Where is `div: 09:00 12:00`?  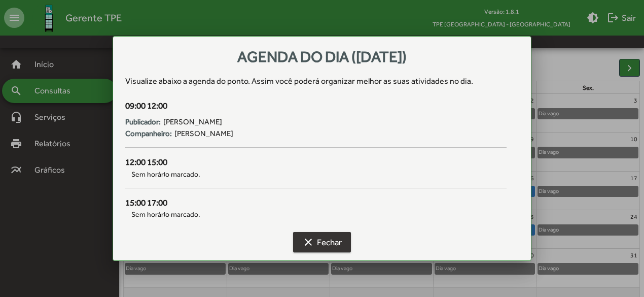 div: 09:00 12:00 is located at coordinates (316, 106).